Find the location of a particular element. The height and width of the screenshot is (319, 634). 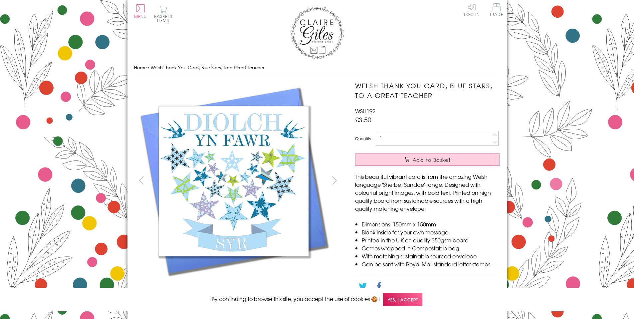

p: This beautiful vibrant card is from the amazing Welsh language 'Sherbet Sundae' range. Designed w... is located at coordinates (427, 192).